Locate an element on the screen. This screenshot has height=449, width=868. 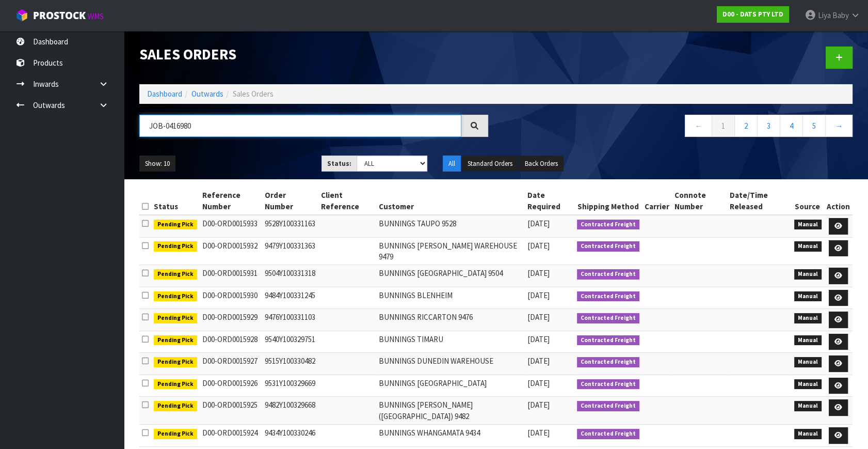
th: Connote Number is located at coordinates (700, 201).